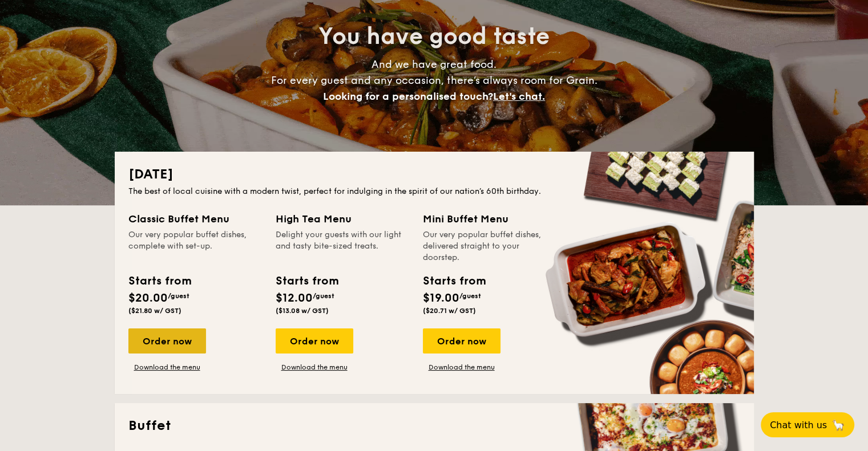 Image resolution: width=868 pixels, height=451 pixels. Describe the element at coordinates (343, 246) in the screenshot. I see `div: Delight your guests with our light and tasty bite-sized treats.` at that location.